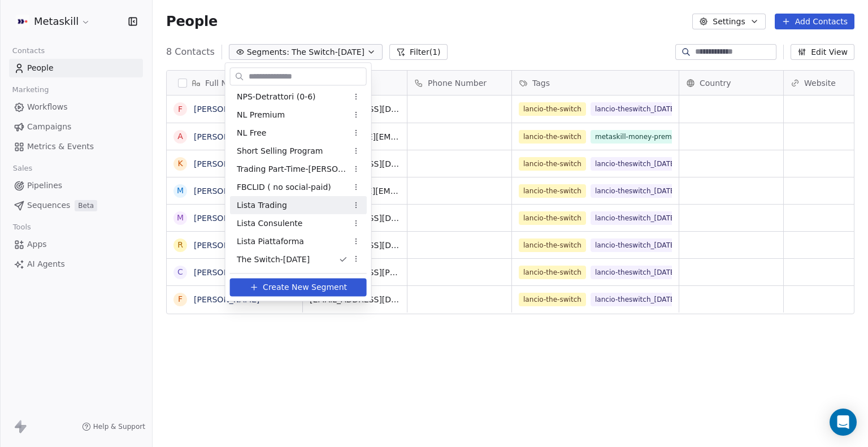 The image size is (868, 447). What do you see at coordinates (260, 115) in the screenshot?
I see `span: NL Premium` at bounding box center [260, 115].